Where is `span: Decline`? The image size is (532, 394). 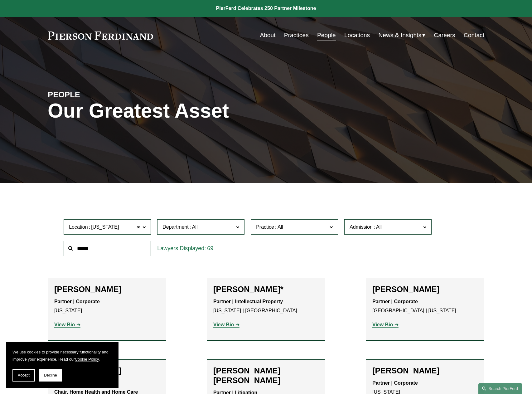
span: Decline is located at coordinates (50, 375).